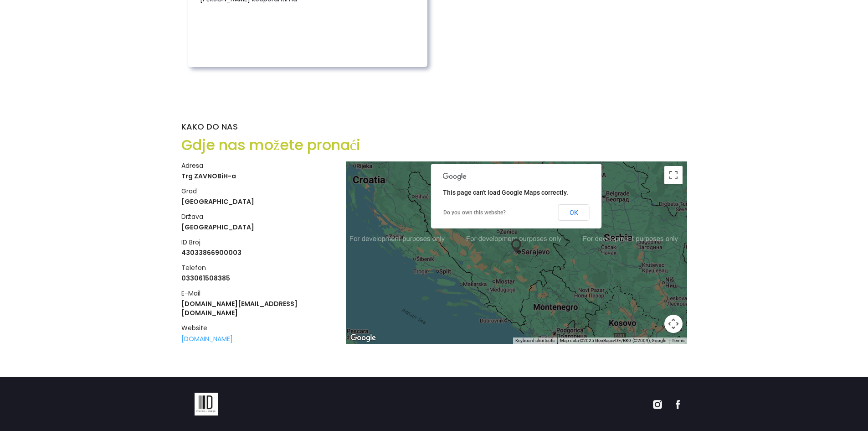  What do you see at coordinates (258, 216) in the screenshot?
I see `h5: država` at bounding box center [258, 216].